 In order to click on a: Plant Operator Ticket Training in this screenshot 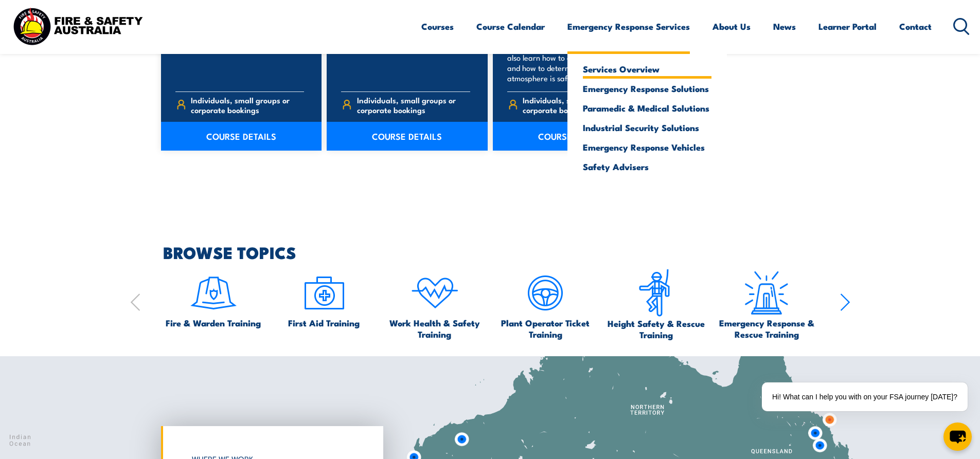, I will do `click(546, 304)`.